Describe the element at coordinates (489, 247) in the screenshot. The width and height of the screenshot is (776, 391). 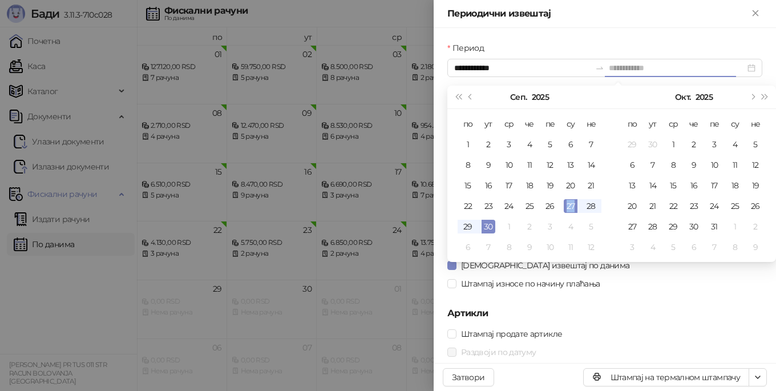
I see `td: 2025-10-07` at that location.